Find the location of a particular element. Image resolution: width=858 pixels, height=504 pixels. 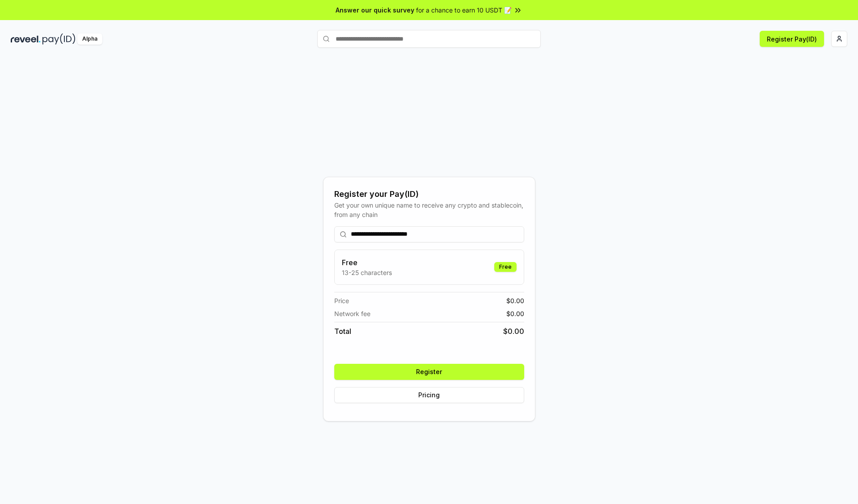

div: Free is located at coordinates (505, 267).